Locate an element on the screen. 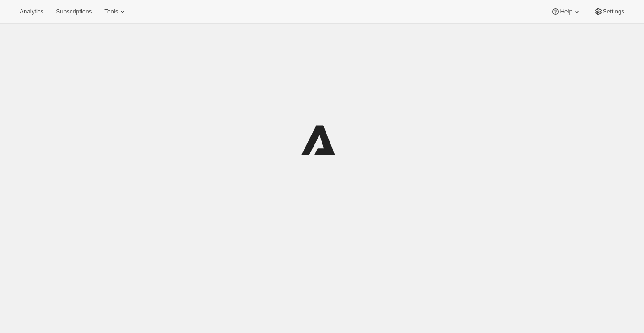 The image size is (644, 333). button: Subscriptions is located at coordinates (74, 12).